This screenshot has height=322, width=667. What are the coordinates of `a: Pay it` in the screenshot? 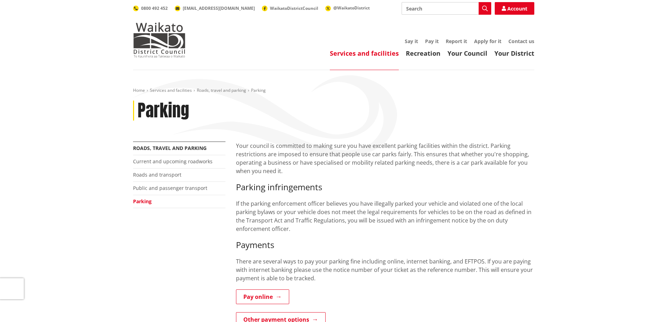 It's located at (432, 41).